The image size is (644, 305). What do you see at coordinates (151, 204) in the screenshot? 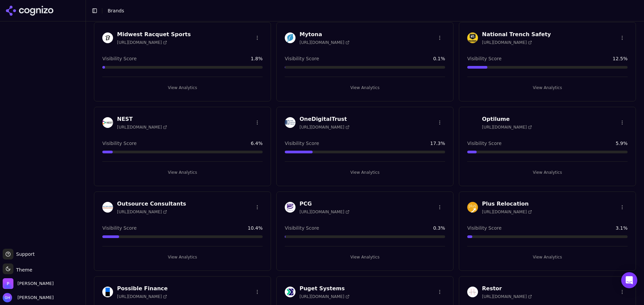
I see `h3: Outsource Consultants` at bounding box center [151, 204].